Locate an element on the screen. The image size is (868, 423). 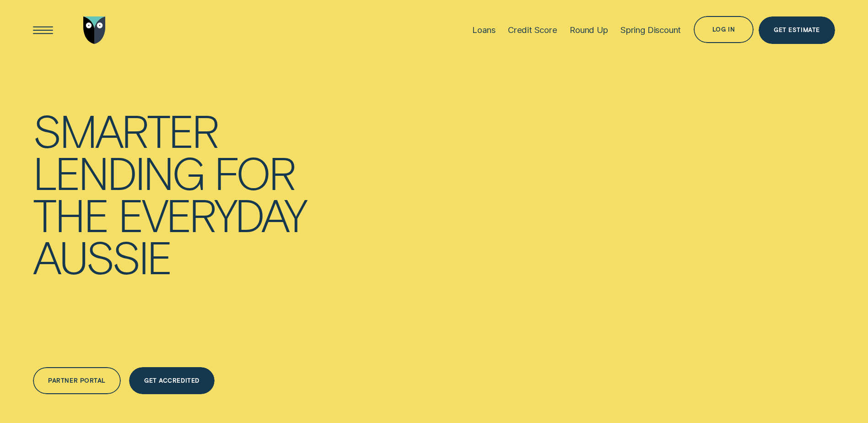
a: Get Accredited is located at coordinates (172, 381).